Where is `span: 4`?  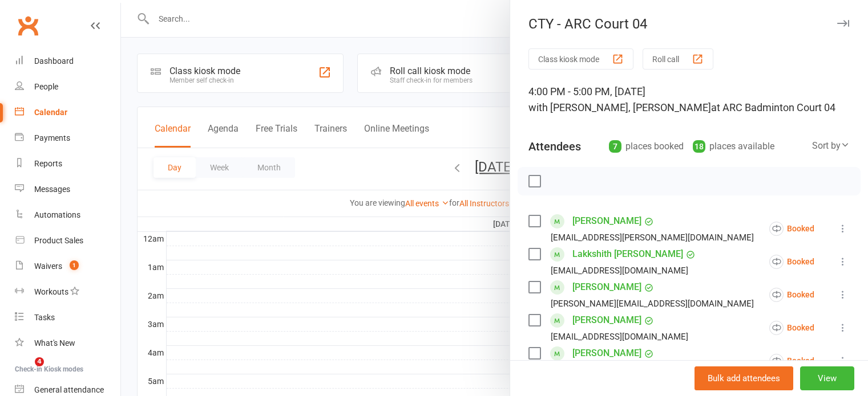 span: 4 is located at coordinates (39, 362).